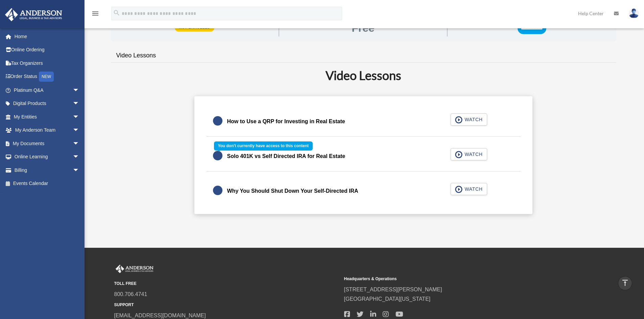 The image size is (644, 319). Describe the element at coordinates (131, 294) in the screenshot. I see `a: 800.706.4741` at that location.